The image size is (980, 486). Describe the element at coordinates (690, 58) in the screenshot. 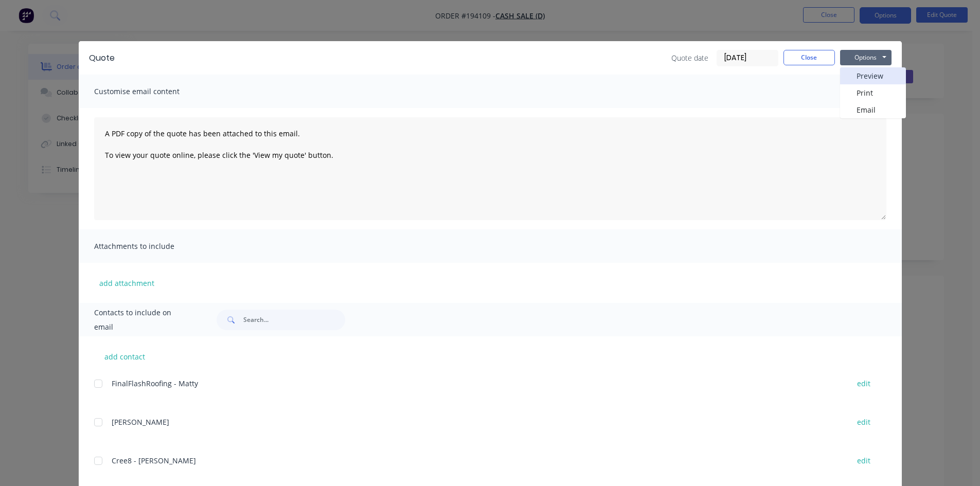

I see `span: Quote date` at that location.